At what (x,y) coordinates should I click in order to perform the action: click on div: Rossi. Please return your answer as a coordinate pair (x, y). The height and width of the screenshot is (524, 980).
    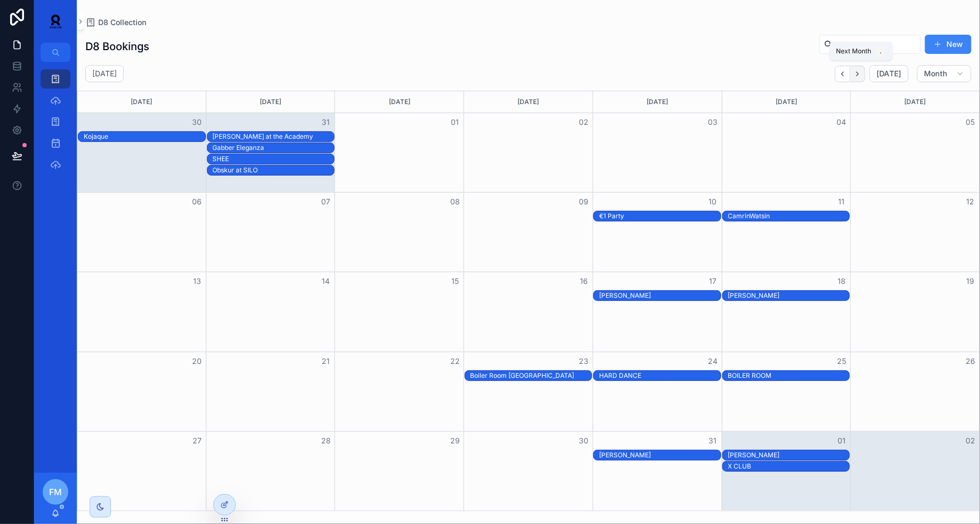
    Looking at the image, I should click on (789, 455).